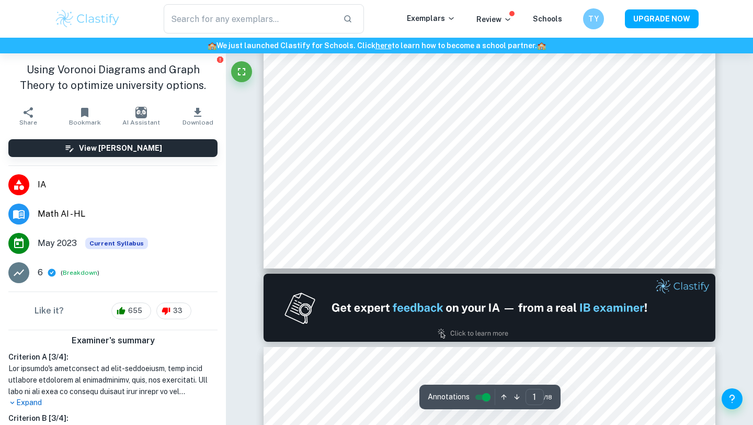 This screenshot has width=753, height=425. Describe the element at coordinates (198, 122) in the screenshot. I see `span: Download` at that location.